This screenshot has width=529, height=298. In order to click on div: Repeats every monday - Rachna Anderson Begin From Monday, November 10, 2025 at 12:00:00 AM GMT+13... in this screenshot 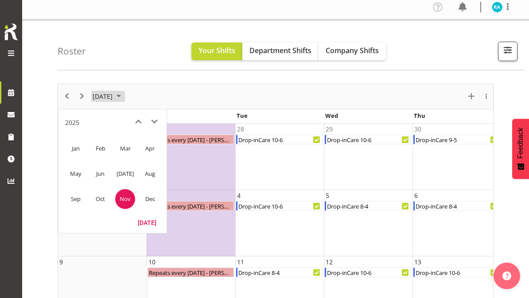, I will do `click(190, 272)`.